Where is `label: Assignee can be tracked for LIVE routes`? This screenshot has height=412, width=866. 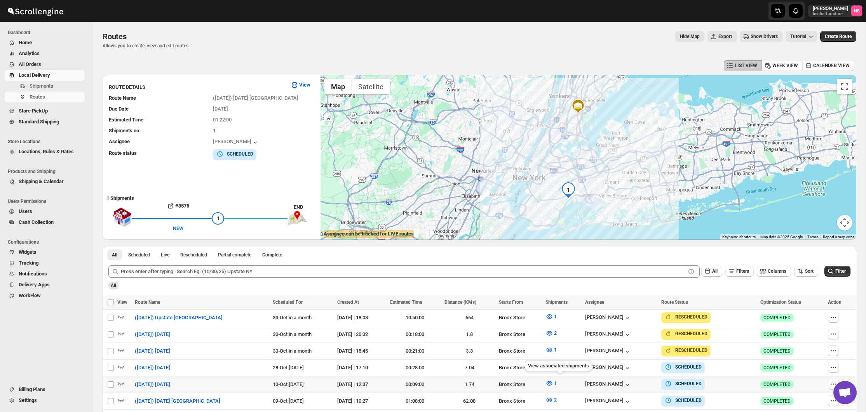 label: Assignee can be tracked for LIVE routes is located at coordinates (369, 234).